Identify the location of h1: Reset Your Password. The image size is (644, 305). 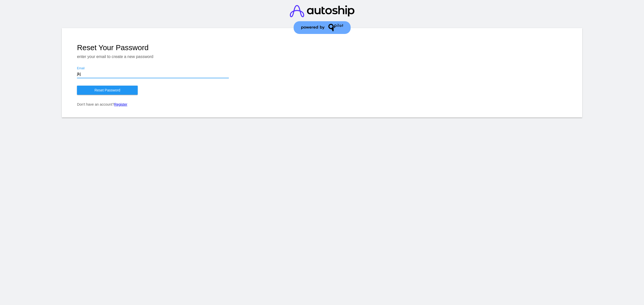
(322, 47).